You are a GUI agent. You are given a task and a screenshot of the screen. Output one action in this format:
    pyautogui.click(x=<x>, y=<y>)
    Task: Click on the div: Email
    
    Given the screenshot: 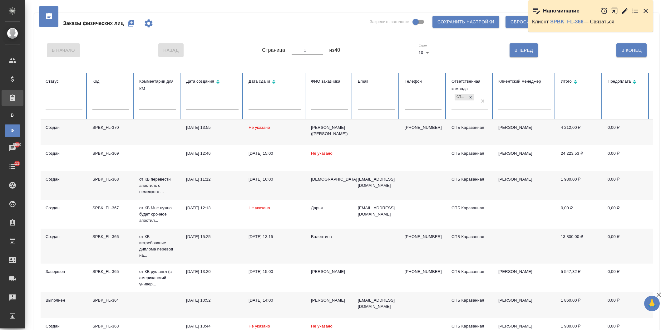 What is the action you would take?
    pyautogui.click(x=376, y=81)
    